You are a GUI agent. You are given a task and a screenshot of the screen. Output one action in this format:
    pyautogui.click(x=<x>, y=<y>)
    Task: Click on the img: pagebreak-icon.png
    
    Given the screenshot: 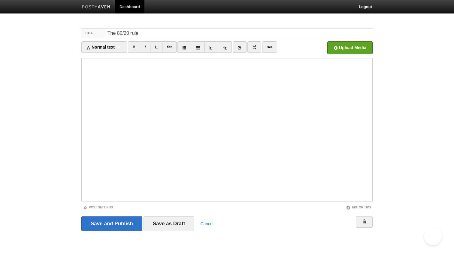 What is the action you would take?
    pyautogui.click(x=254, y=47)
    